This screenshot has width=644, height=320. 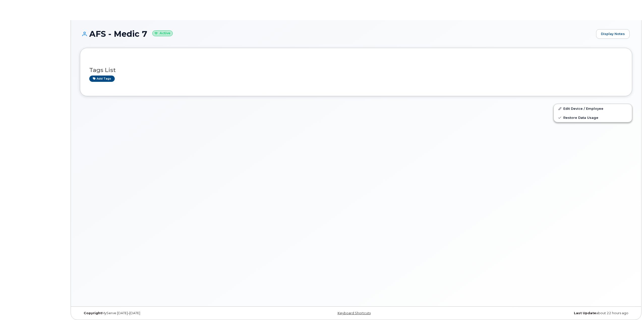 What do you see at coordinates (102, 79) in the screenshot?
I see `a: Add tags` at bounding box center [102, 79].